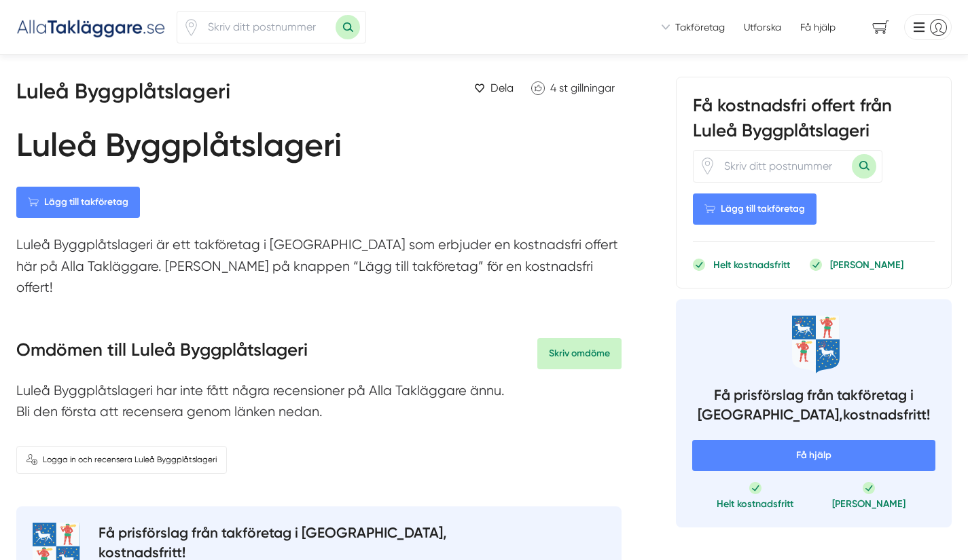 This screenshot has height=560, width=968. Describe the element at coordinates (572, 88) in the screenshot. I see `a: Klicka för att gilla Luleå Byggplåtslageri` at that location.